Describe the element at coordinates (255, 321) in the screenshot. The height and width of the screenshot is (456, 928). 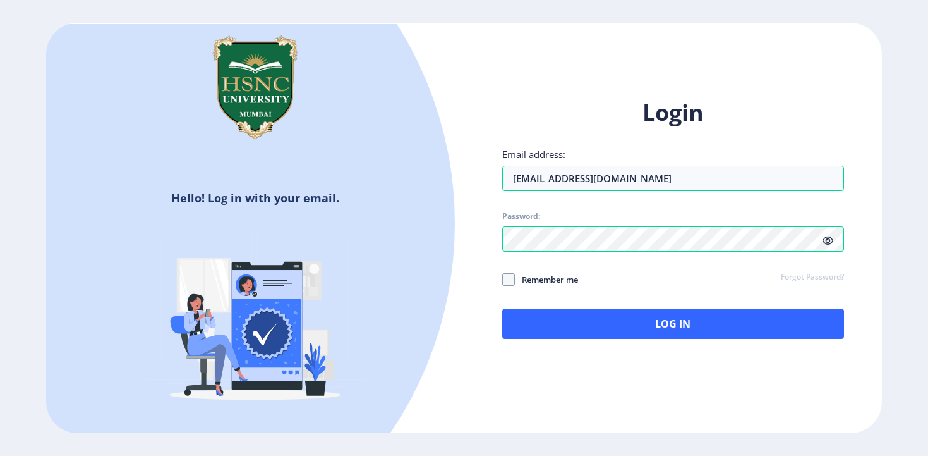
I see `img: Verified-rafiki.svg` at that location.